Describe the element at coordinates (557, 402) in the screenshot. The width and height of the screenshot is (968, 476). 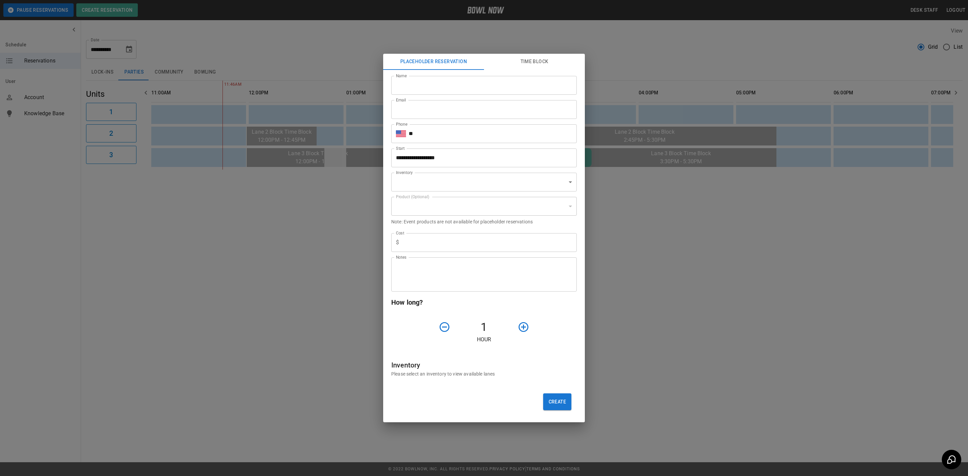
I see `button: Create` at that location.